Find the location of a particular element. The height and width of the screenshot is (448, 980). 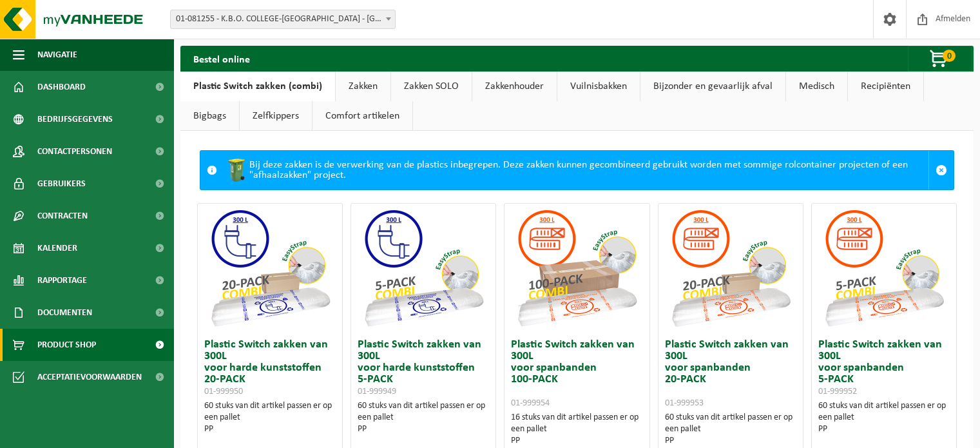

img: 01-999952 is located at coordinates (884, 269).